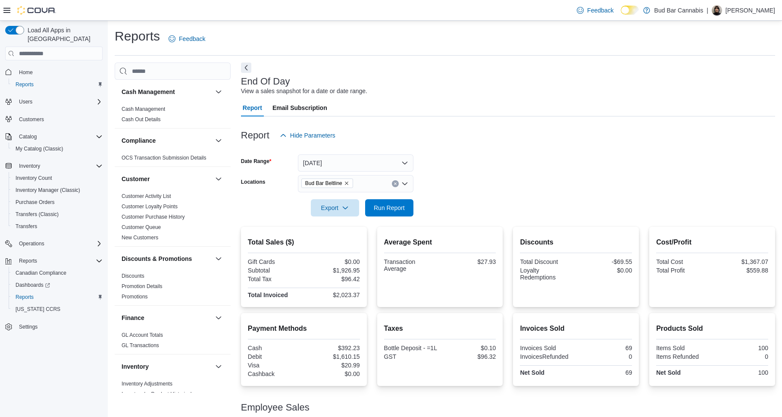 This screenshot has width=782, height=417. I want to click on a: GL Transactions, so click(140, 345).